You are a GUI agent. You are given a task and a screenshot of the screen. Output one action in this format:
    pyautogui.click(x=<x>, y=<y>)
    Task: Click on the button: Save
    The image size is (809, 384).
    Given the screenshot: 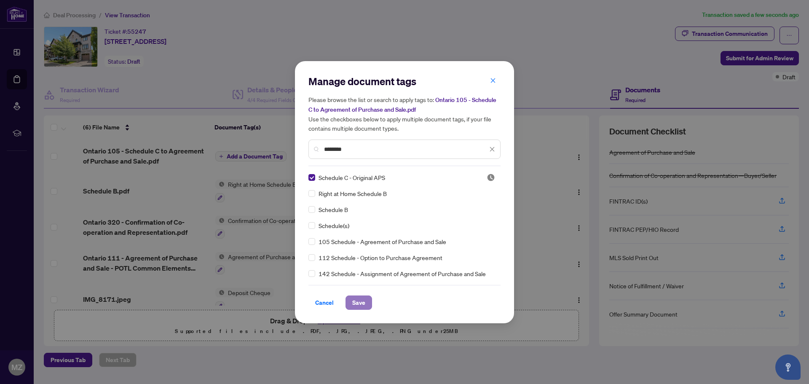 What is the action you would take?
    pyautogui.click(x=358, y=302)
    